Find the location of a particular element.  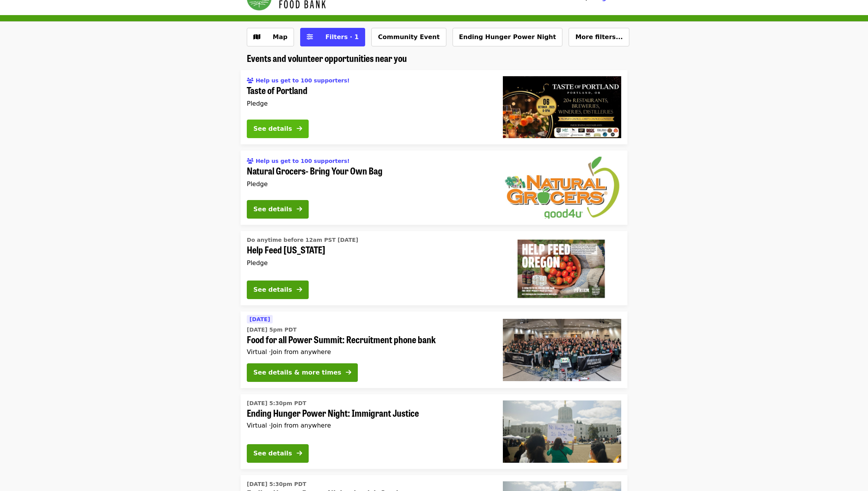

span: Taste of Portland is located at coordinates (369, 90).